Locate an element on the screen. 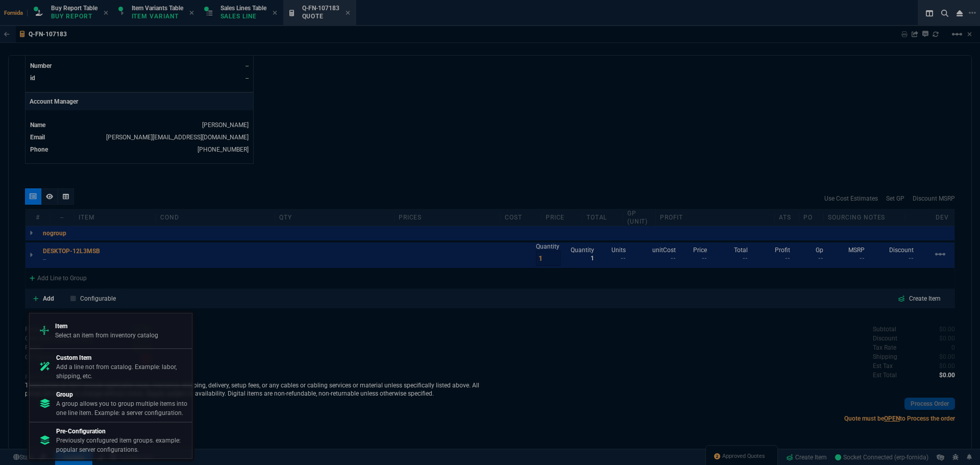 Image resolution: width=980 pixels, height=465 pixels. p: Custom Item is located at coordinates (122, 358).